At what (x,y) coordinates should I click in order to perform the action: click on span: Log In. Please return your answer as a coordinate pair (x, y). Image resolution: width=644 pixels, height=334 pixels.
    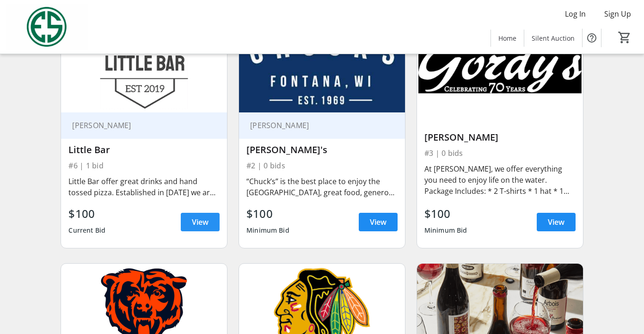
    Looking at the image, I should click on (575, 14).